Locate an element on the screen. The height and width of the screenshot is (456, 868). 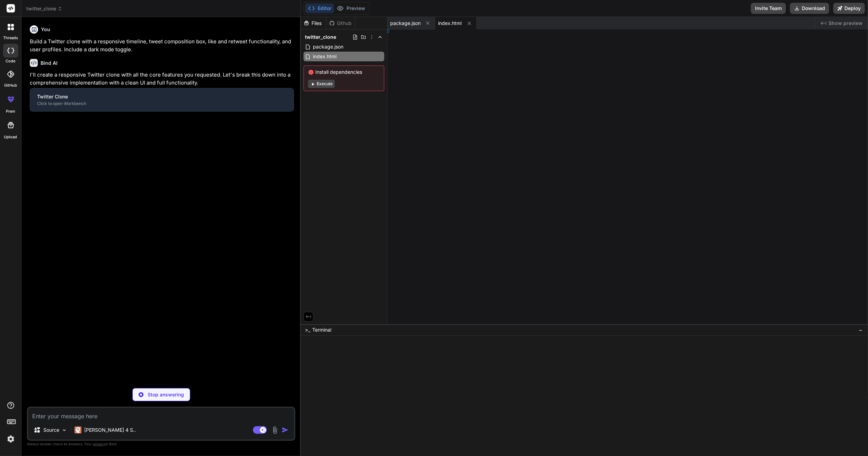
p: Build a Twitter clone with a responsive timeline, tweet composition box, like and retweet functio... is located at coordinates (161, 45).